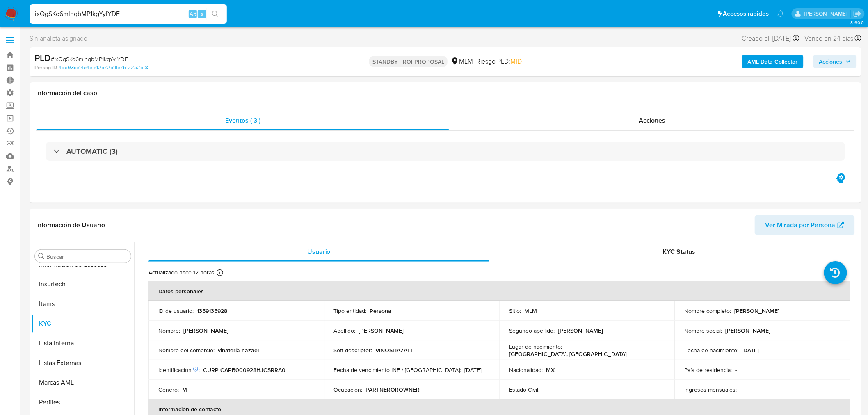 The width and height of the screenshot is (868, 415). I want to click on p: Nombre completo :, so click(708, 311).